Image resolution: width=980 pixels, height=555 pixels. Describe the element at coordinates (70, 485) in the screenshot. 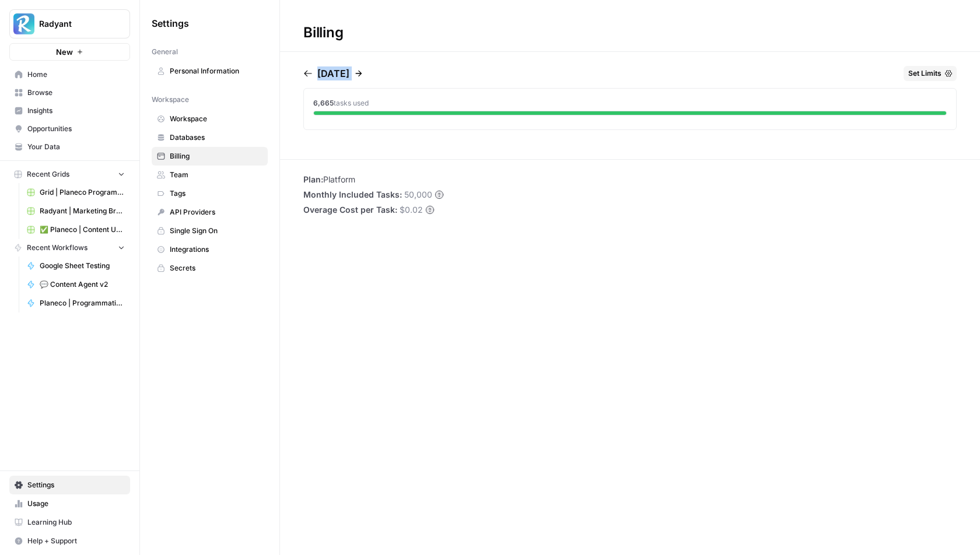

I see `a: Settings` at that location.